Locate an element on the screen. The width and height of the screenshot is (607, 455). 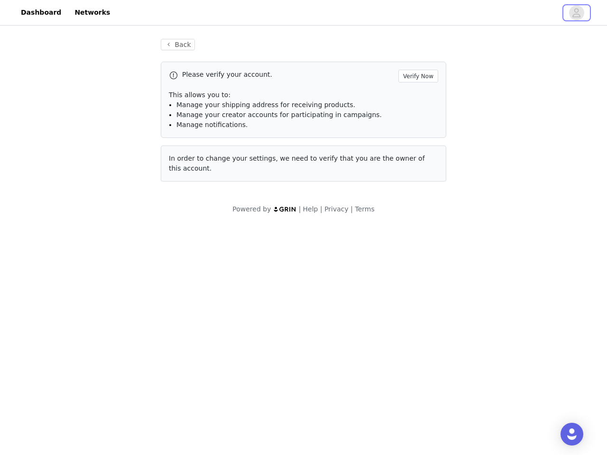
span: In order to change your settings, we need to verify that you are the owner of this account. is located at coordinates (297, 163).